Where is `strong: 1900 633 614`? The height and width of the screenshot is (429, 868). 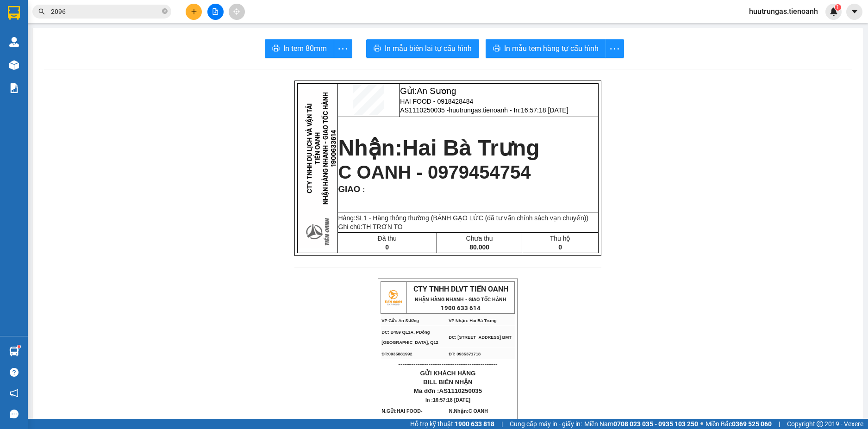 strong: 1900 633 614 is located at coordinates (461, 307).